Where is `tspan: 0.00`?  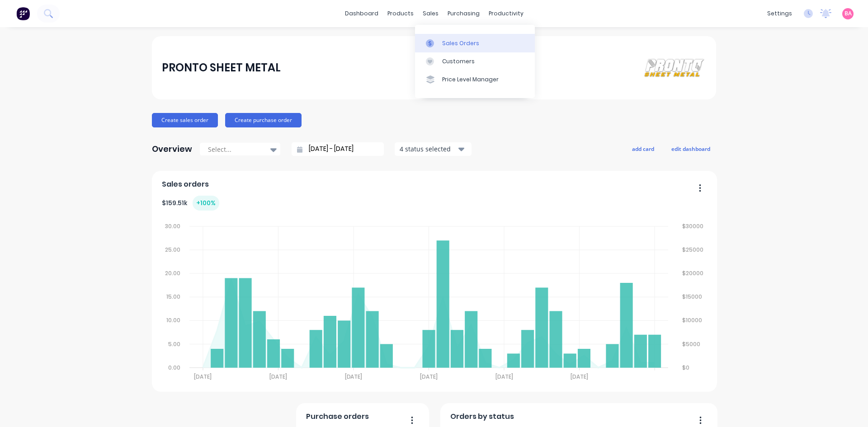
tspan: 0.00 is located at coordinates (174, 368).